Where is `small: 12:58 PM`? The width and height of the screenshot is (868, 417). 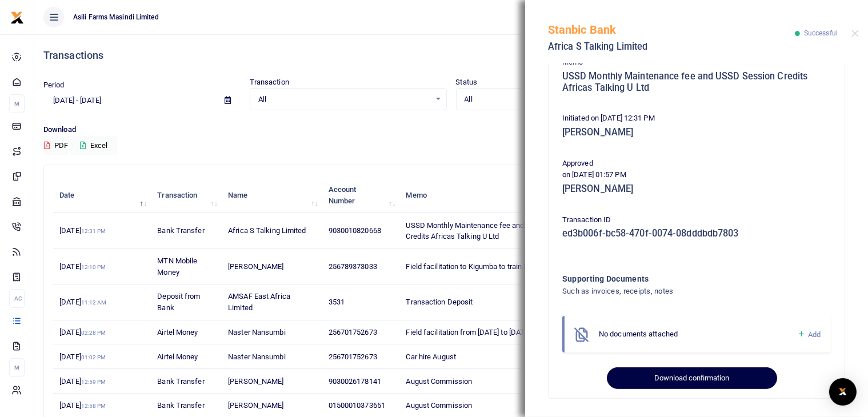 small: 12:58 PM is located at coordinates (94, 406).